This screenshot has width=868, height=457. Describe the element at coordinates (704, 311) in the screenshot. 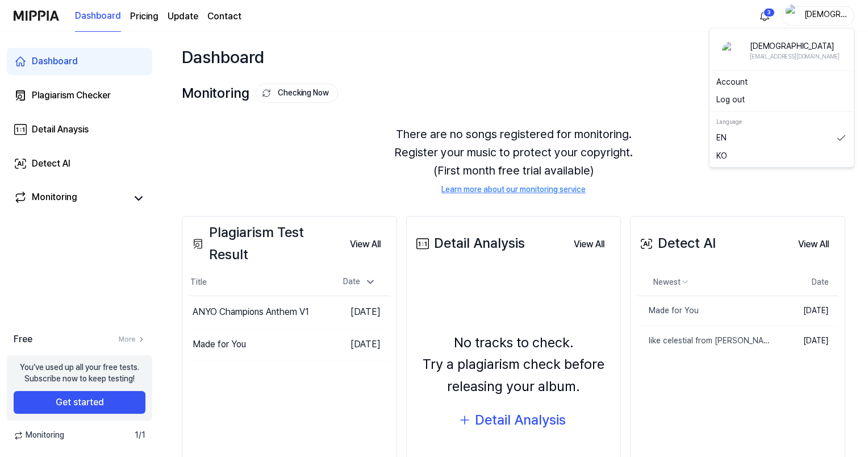

I see `a: Made for You` at that location.